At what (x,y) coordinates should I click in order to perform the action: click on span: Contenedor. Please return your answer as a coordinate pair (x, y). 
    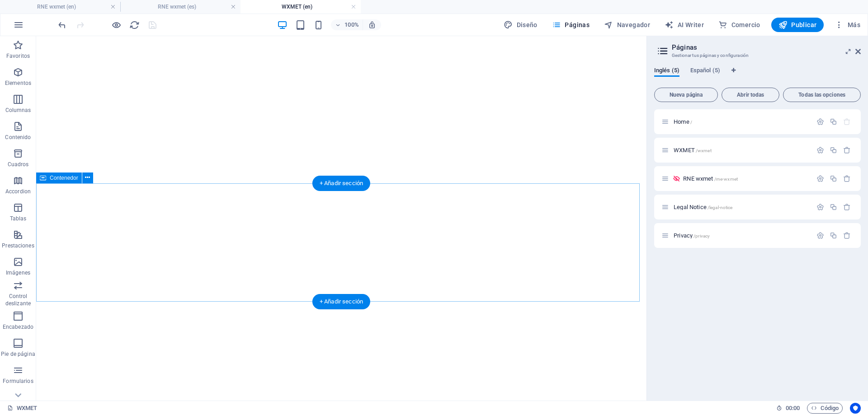
    Looking at the image, I should click on (64, 178).